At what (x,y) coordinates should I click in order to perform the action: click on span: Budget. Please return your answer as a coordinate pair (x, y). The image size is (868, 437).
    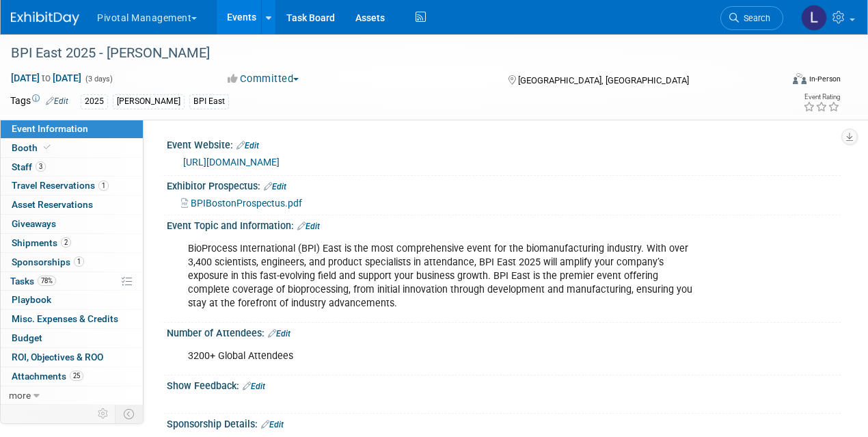
    Looking at the image, I should click on (26, 338).